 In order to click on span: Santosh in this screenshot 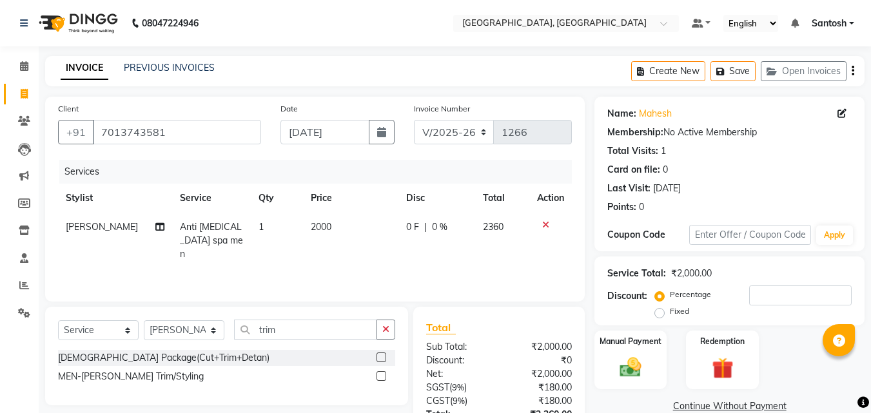, I will do `click(830, 23)`.